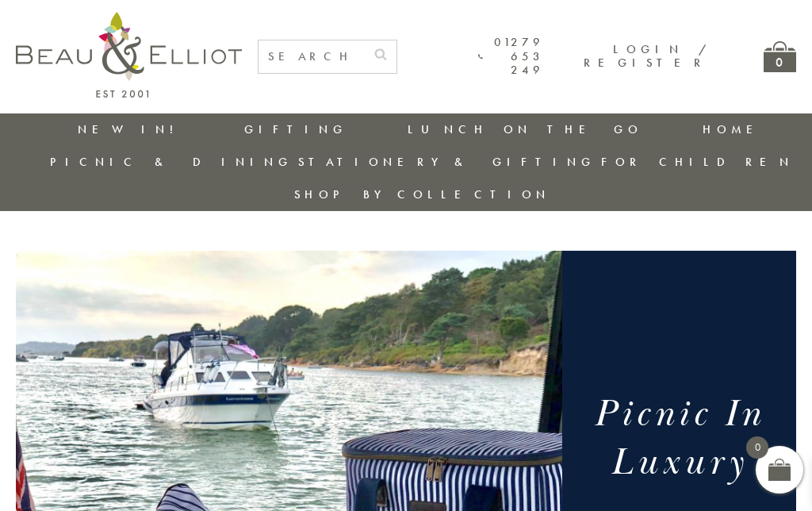 The height and width of the screenshot is (511, 812). Describe the element at coordinates (680, 439) in the screenshot. I see `h1: Picnic In Luxury` at that location.